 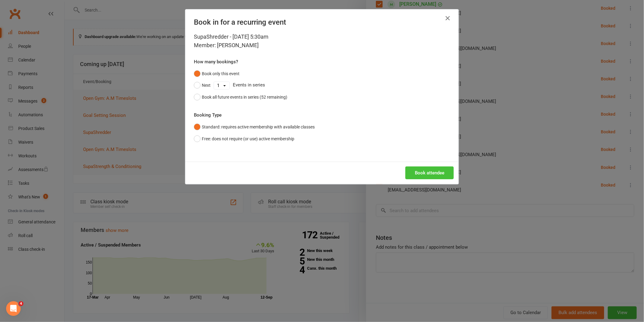 What do you see at coordinates (240, 97) in the screenshot?
I see `button: Book all future events in series (52 remaining)` at bounding box center [240, 97].